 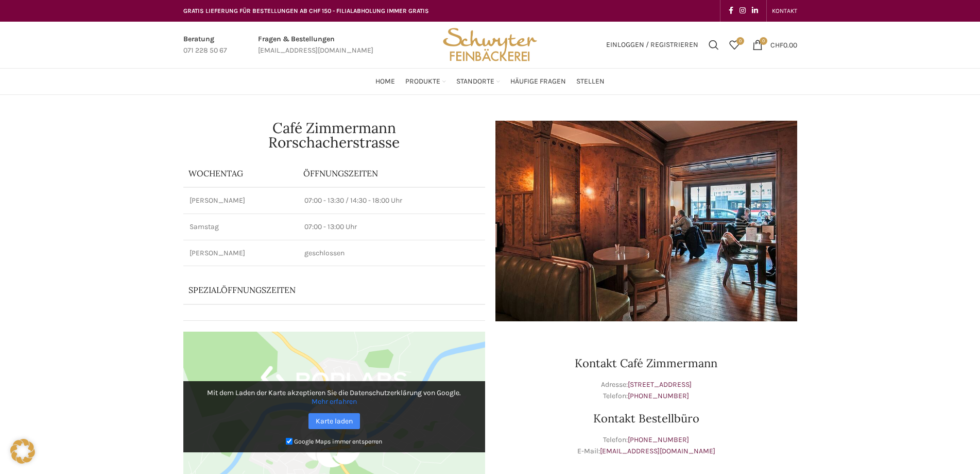 I want to click on a: Suchen, so click(x=714, y=45).